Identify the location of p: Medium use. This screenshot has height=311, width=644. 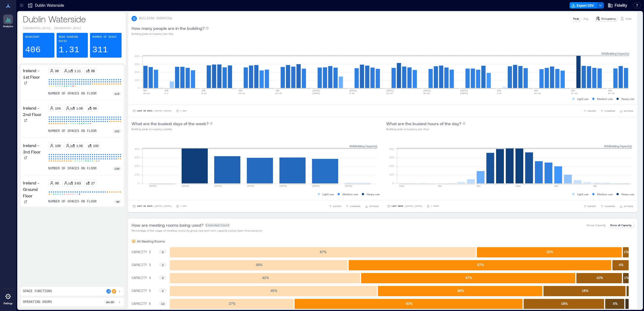
(605, 194).